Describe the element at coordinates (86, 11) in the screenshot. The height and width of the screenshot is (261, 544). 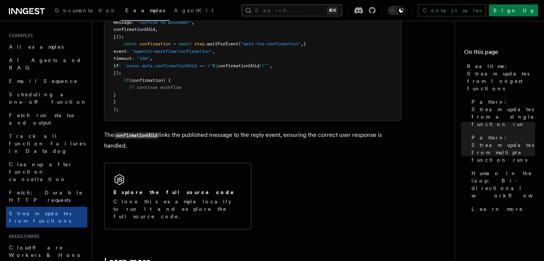
I see `a: Documentation` at that location.